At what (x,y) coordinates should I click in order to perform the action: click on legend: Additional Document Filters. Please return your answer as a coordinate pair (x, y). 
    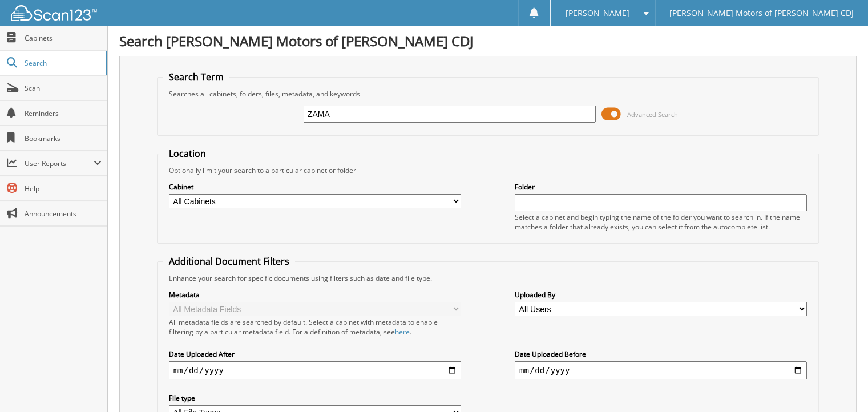
    Looking at the image, I should click on (229, 262).